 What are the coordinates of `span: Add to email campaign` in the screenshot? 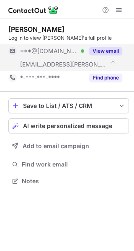 It's located at (56, 146).